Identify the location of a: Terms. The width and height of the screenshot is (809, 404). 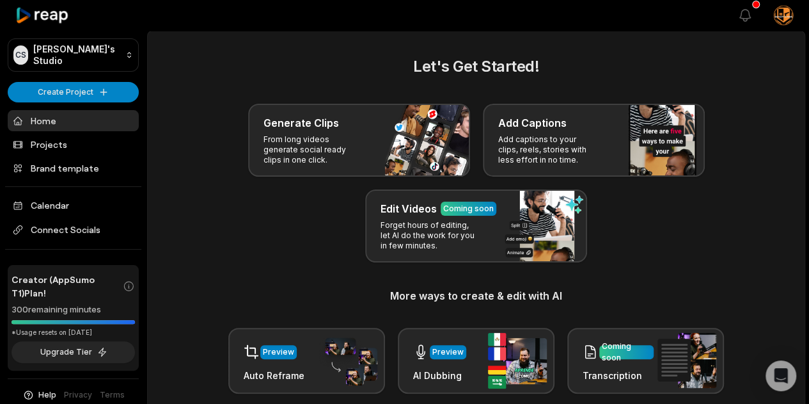
(112, 395).